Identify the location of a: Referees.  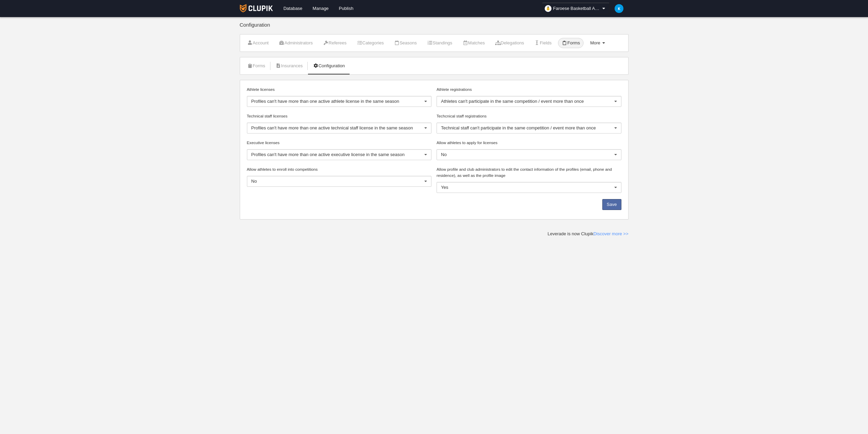
(335, 43).